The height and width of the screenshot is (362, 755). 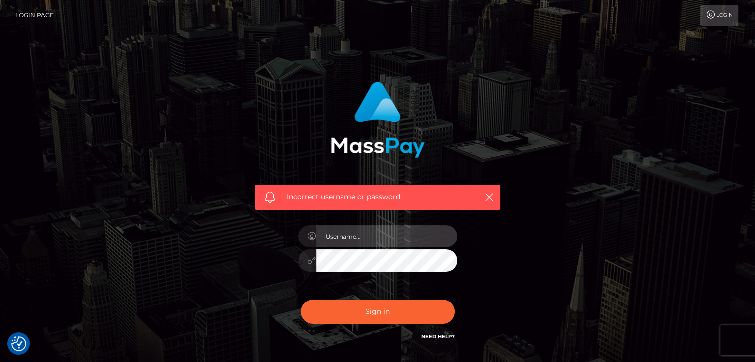 I want to click on input: Username..., so click(x=387, y=236).